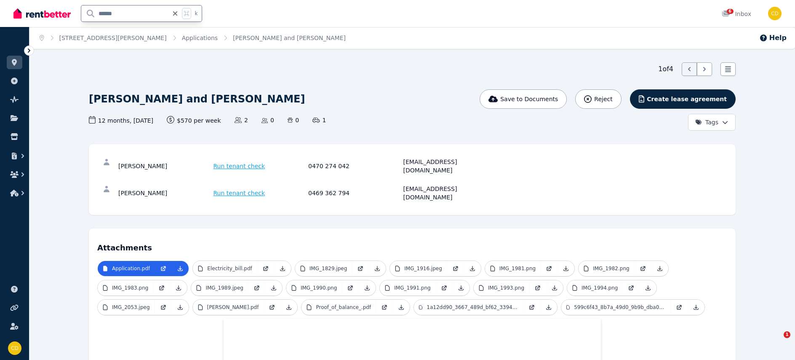 Image resolution: width=795 pixels, height=360 pixels. What do you see at coordinates (224, 288) in the screenshot?
I see `p: IMG_1989.jpeg` at bounding box center [224, 288].